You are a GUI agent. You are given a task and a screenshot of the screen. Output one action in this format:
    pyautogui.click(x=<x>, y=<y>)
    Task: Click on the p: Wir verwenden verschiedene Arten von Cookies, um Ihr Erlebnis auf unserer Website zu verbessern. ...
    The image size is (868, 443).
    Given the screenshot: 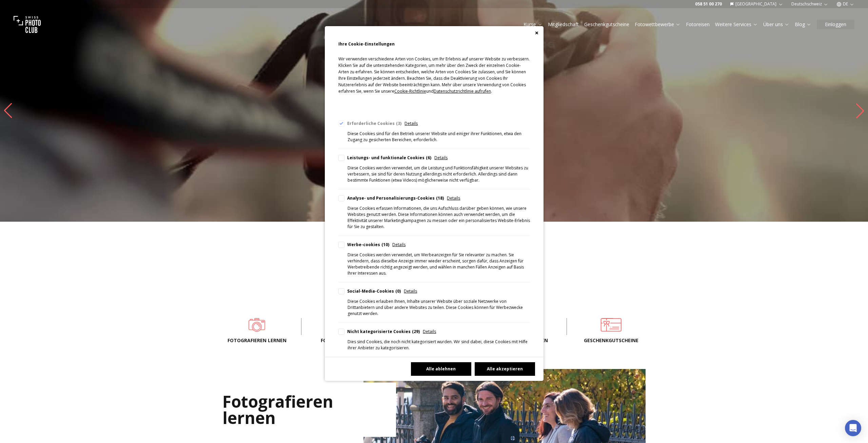 What is the action you would take?
    pyautogui.click(x=434, y=80)
    